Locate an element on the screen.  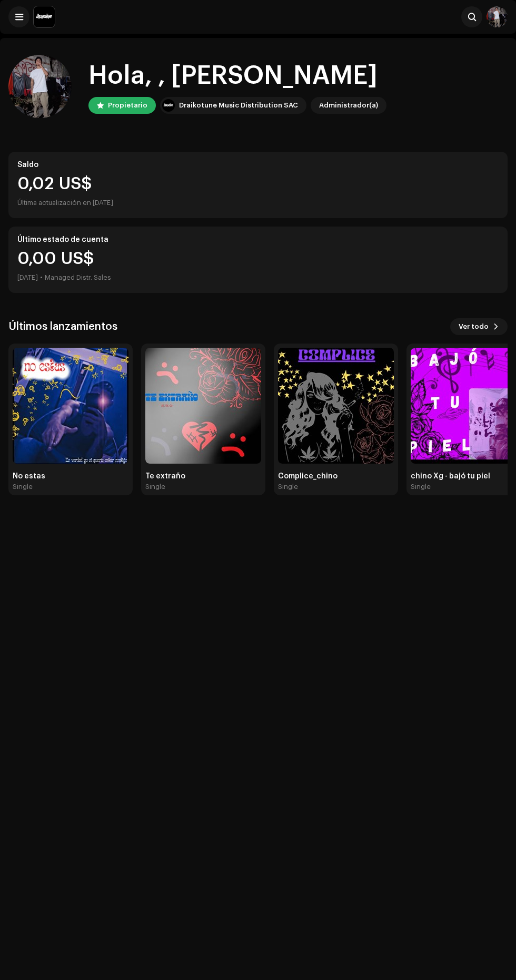
div: Te extraño is located at coordinates (203, 477).